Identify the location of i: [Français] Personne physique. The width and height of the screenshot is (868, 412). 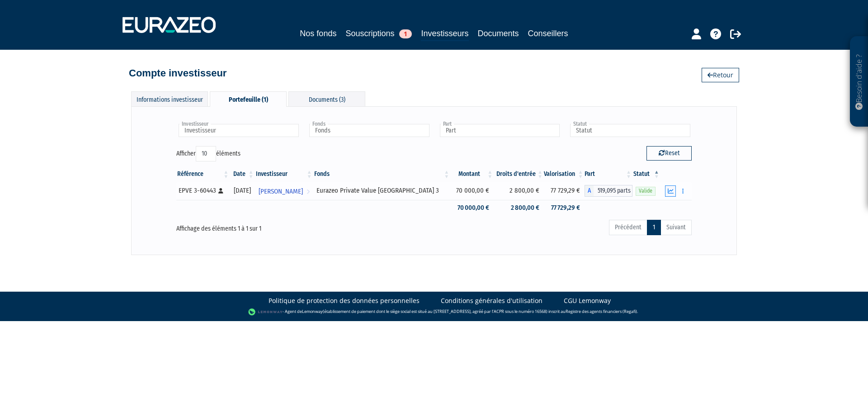
(221, 191).